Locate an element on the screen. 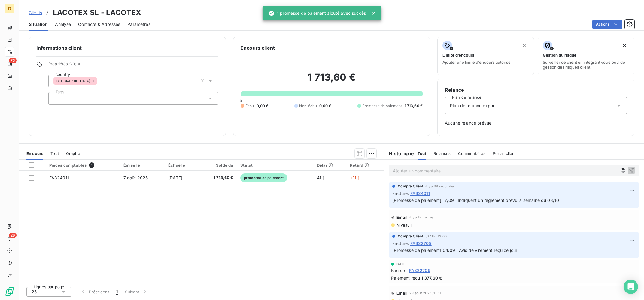  div: Solde dû is located at coordinates (218, 165).